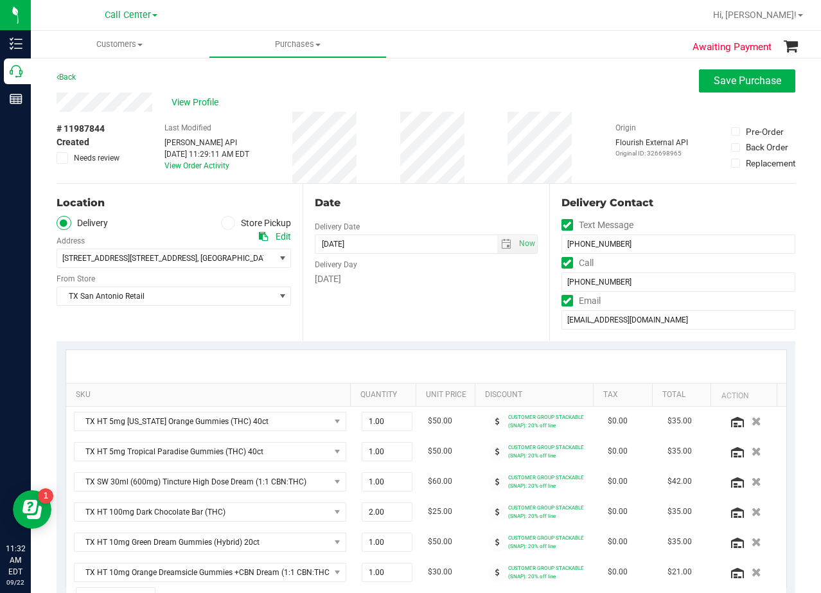 The image size is (821, 593). Describe the element at coordinates (387, 512) in the screenshot. I see `input: 2.00` at that location.